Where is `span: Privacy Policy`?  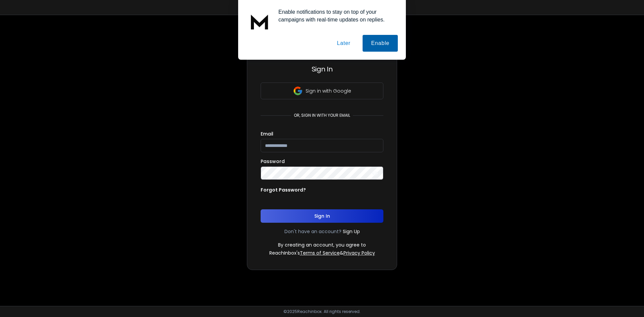
span: Privacy Policy is located at coordinates (359, 253).